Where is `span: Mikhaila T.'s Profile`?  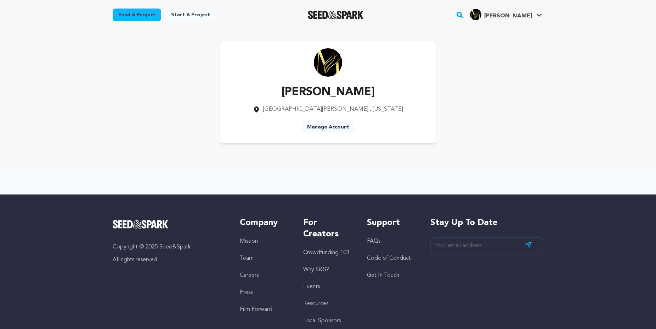
span: Mikhaila T.'s Profile is located at coordinates (506, 15).